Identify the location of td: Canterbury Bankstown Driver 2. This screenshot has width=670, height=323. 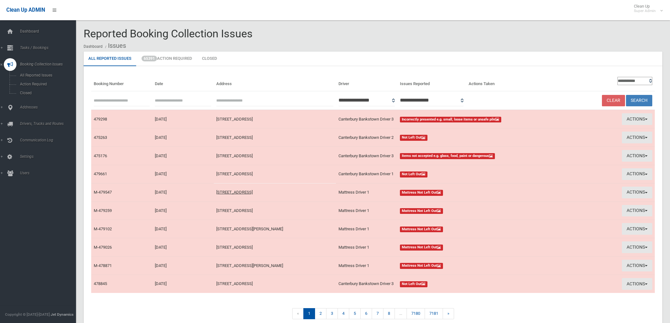
(366, 138).